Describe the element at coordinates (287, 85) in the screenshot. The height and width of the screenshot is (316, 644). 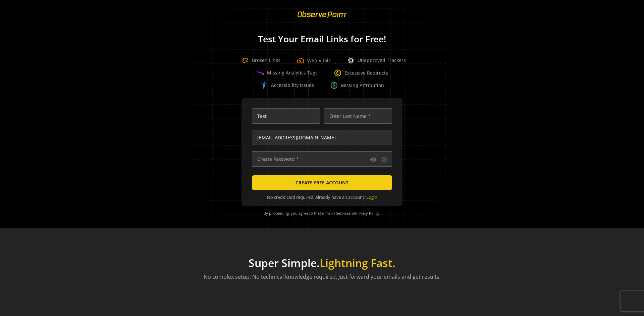
I see `div: Accessibility Issues` at that location.